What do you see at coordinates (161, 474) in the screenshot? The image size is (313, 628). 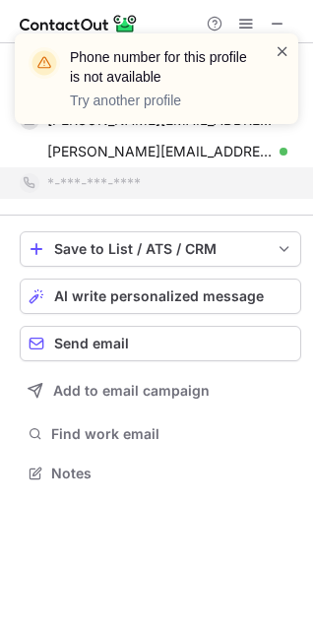 I see `button: Notes` at bounding box center [161, 474].